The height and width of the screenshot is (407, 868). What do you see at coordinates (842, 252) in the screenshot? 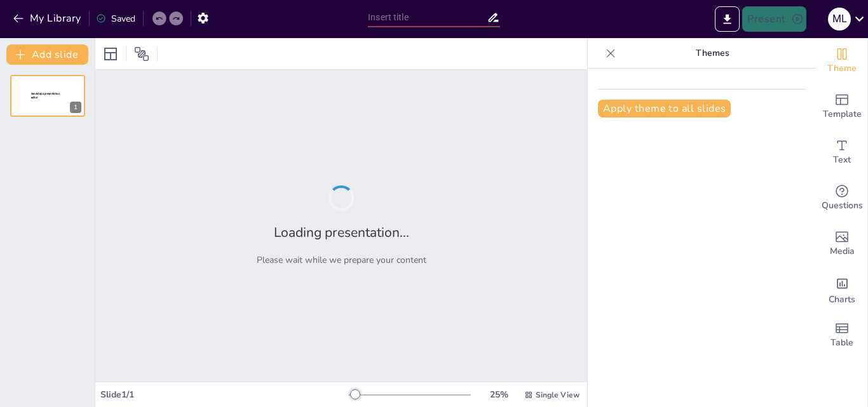
I see `span: Media` at bounding box center [842, 252].